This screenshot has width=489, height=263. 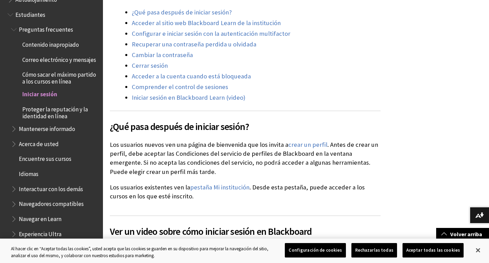 What do you see at coordinates (245, 192) in the screenshot?
I see `p: Los usuarios existentes ven la . Desde esta pestaña, puede acceder a los cursos en los que esté i...` at bounding box center [245, 192].